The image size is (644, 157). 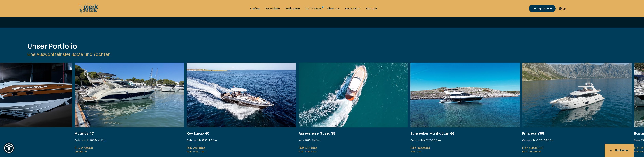 I want to click on span: Anfrage senden, so click(x=542, y=8).